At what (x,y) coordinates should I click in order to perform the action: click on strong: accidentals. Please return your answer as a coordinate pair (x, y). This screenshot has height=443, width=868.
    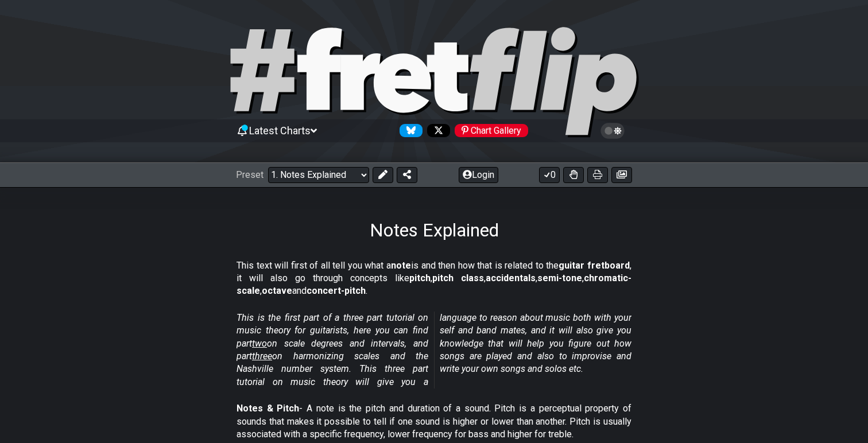
    Looking at the image, I should click on (510, 278).